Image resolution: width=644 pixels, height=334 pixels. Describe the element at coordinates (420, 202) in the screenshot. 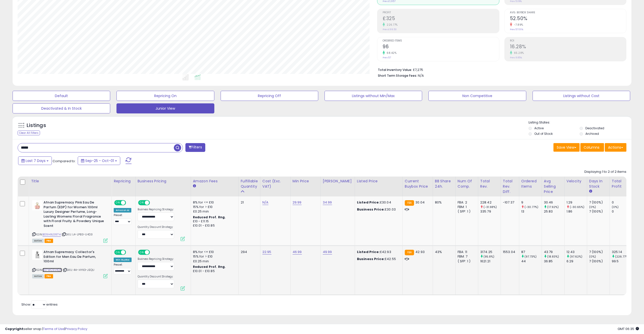

I see `span: 30.04` at that location.